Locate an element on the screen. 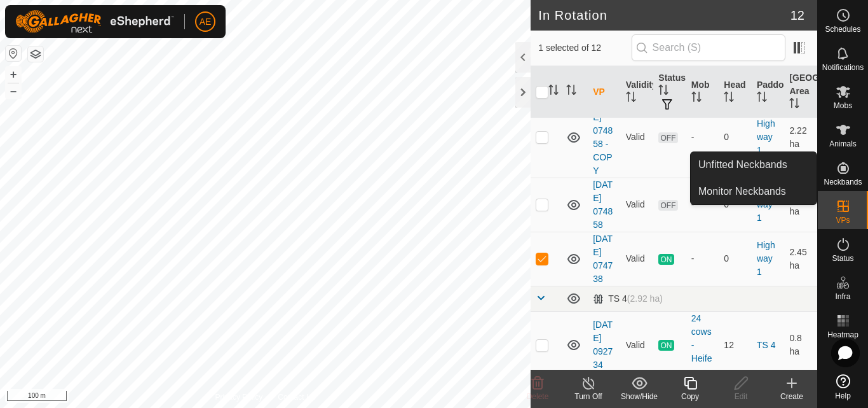 This screenshot has height=408, width=868. div: Turn Off is located at coordinates (588, 396).